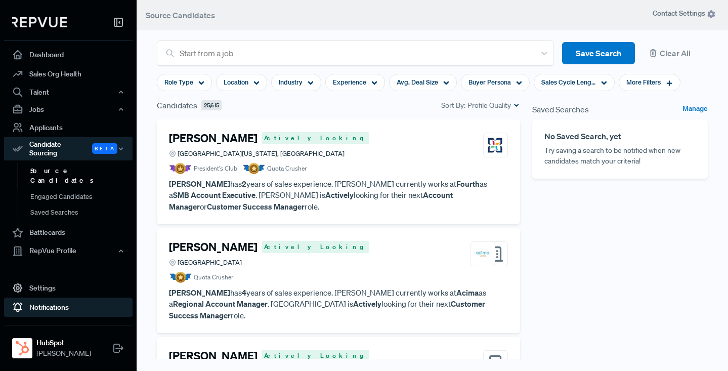 This screenshot has width=728, height=371. I want to click on a: Applicants, so click(68, 127).